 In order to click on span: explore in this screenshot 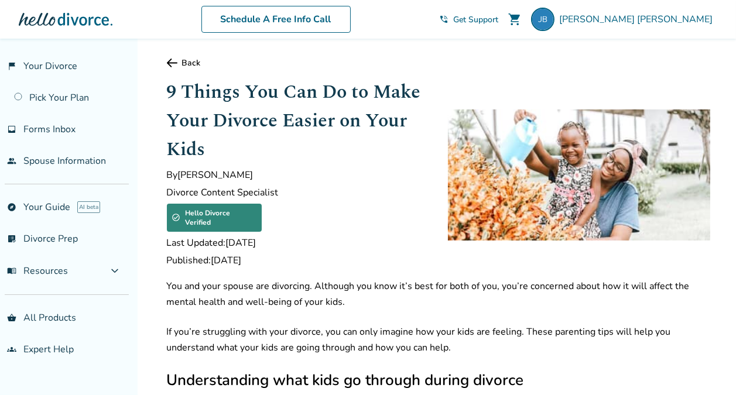, I will do `click(12, 207)`.